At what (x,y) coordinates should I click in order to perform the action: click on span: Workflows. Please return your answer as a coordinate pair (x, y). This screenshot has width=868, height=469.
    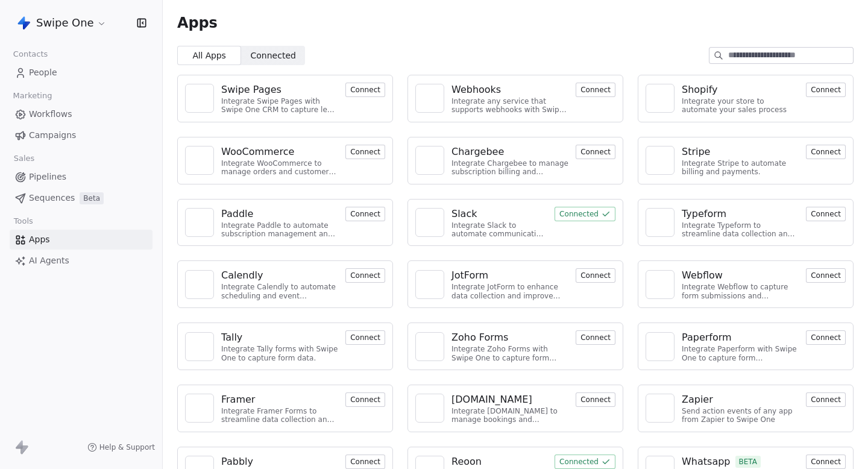
    Looking at the image, I should click on (50, 114).